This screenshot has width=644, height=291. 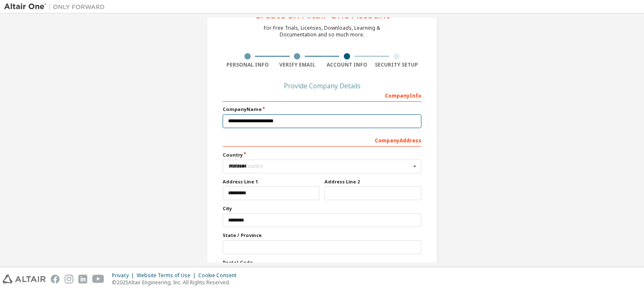 I want to click on div: Company Info, so click(x=322, y=95).